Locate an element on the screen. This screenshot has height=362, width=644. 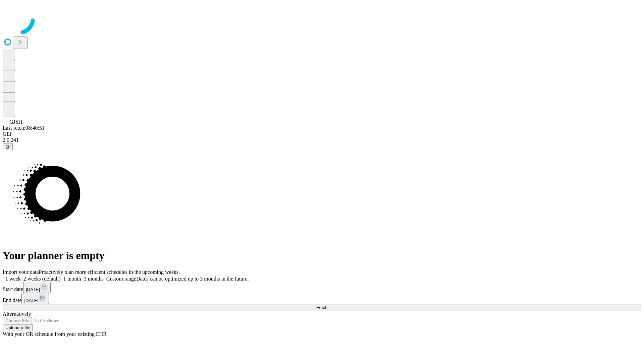
div: End date is located at coordinates (322, 298).